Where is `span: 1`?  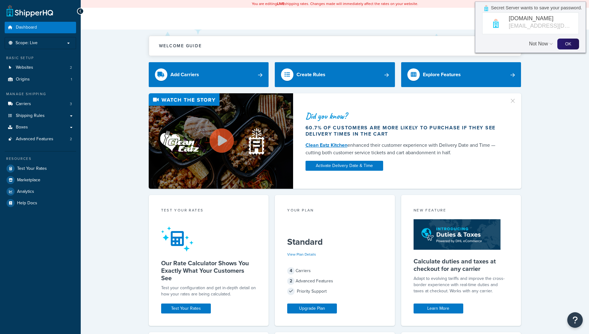 span: 1 is located at coordinates (71, 79).